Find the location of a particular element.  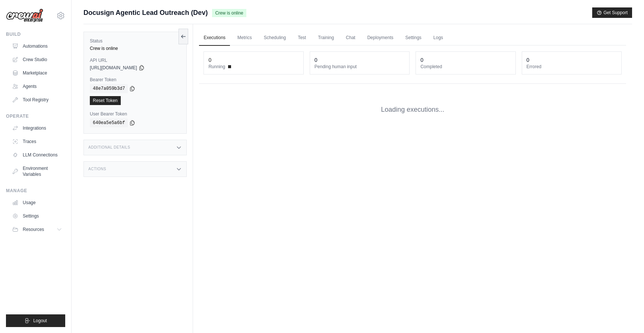

a: Integrations is located at coordinates (37, 128).